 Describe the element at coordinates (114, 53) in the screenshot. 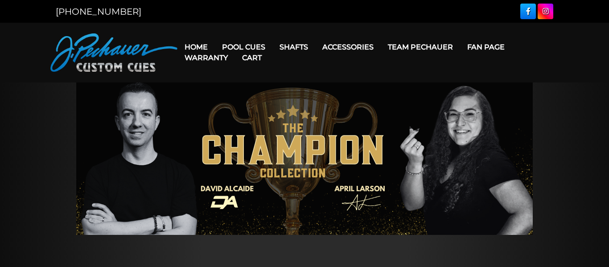

I see `img: Pechauer Custom Cues` at that location.